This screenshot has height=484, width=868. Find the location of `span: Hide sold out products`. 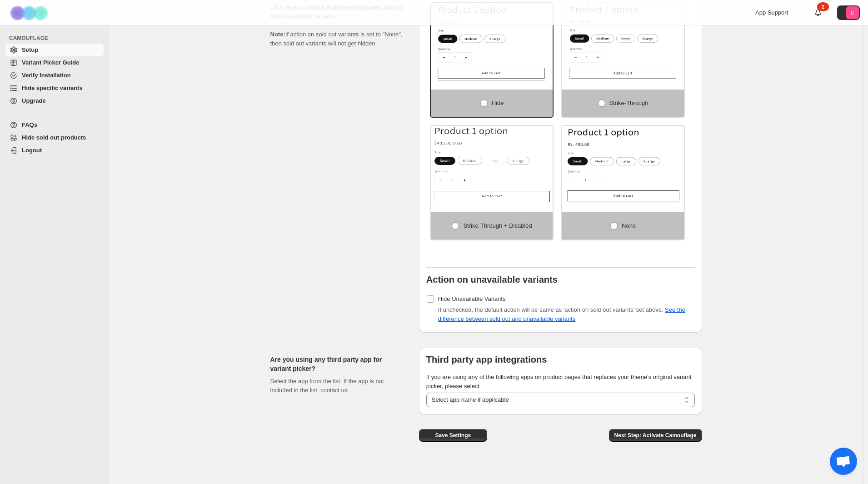

span: Hide sold out products is located at coordinates (54, 137).